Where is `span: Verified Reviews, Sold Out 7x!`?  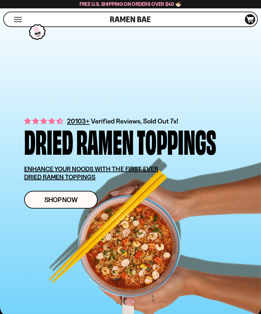
span: Verified Reviews, Sold Out 7x! is located at coordinates (134, 121).